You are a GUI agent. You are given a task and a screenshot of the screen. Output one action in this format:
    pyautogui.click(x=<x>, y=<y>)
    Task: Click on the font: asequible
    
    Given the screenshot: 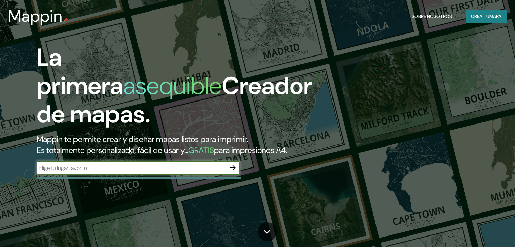 What is the action you would take?
    pyautogui.click(x=172, y=86)
    